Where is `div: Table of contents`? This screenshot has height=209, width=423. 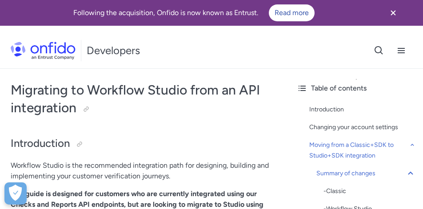
div: Table of contents is located at coordinates (356, 88).